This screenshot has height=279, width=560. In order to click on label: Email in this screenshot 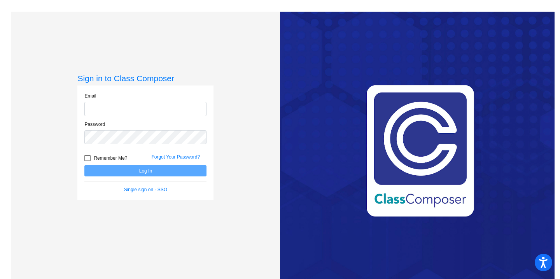, I will do `click(90, 96)`.